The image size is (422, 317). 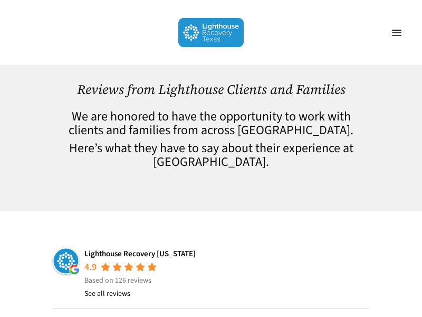 What do you see at coordinates (397, 33) in the screenshot?
I see `a: Navigation Menu` at bounding box center [397, 33].